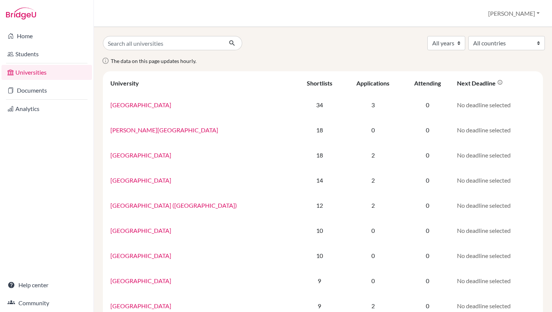 Image resolution: width=552 pixels, height=312 pixels. I want to click on td: 14, so click(319, 180).